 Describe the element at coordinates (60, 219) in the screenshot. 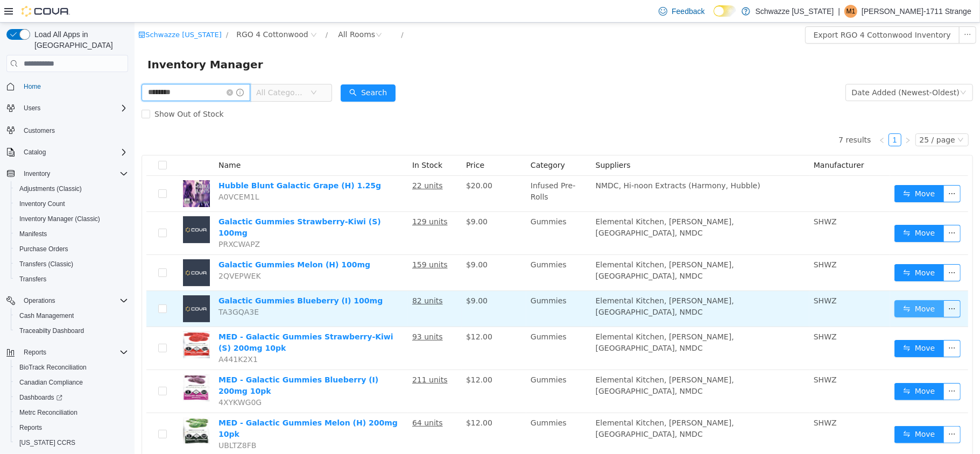

I see `a: Inventory Manager (Classic)` at that location.